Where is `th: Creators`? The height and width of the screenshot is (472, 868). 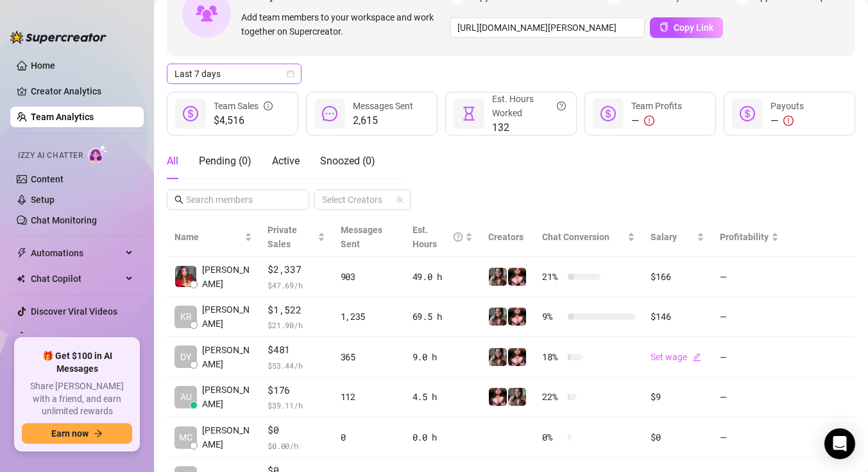 th: Creators is located at coordinates (508, 237).